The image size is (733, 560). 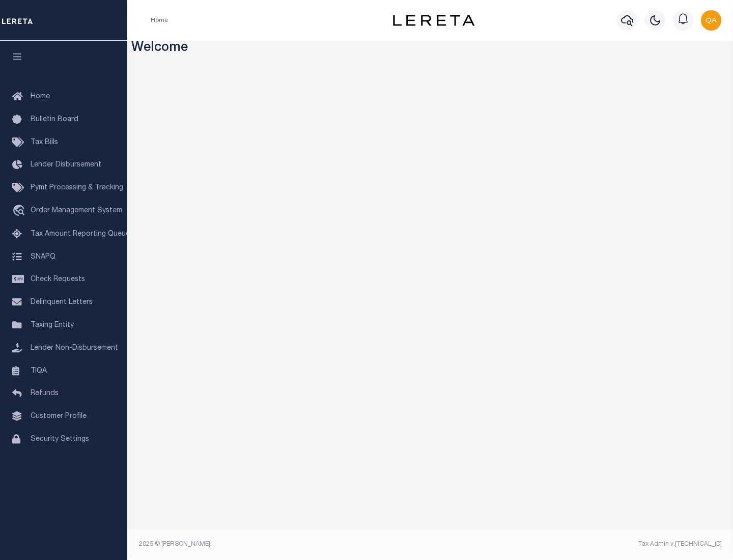 I want to click on span: Refunds, so click(x=44, y=394).